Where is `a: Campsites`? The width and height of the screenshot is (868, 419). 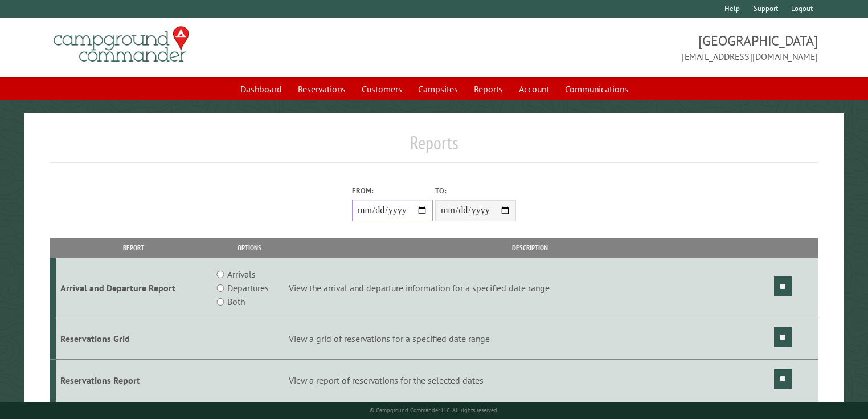
a: Campsites is located at coordinates (438, 89).